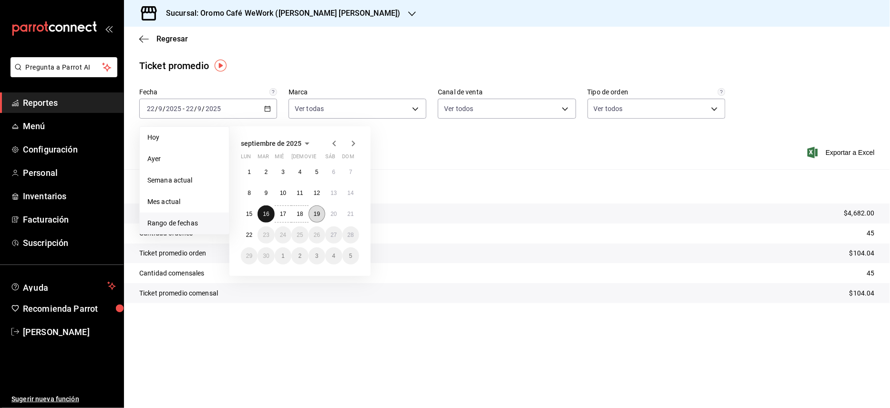 The width and height of the screenshot is (890, 408). I want to click on label: Canal de venta, so click(507, 93).